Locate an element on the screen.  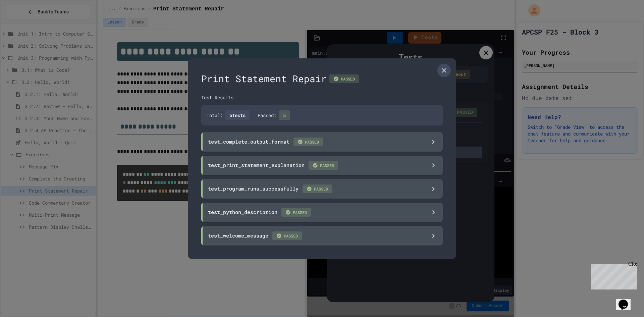
div: Total: is located at coordinates (228, 115).